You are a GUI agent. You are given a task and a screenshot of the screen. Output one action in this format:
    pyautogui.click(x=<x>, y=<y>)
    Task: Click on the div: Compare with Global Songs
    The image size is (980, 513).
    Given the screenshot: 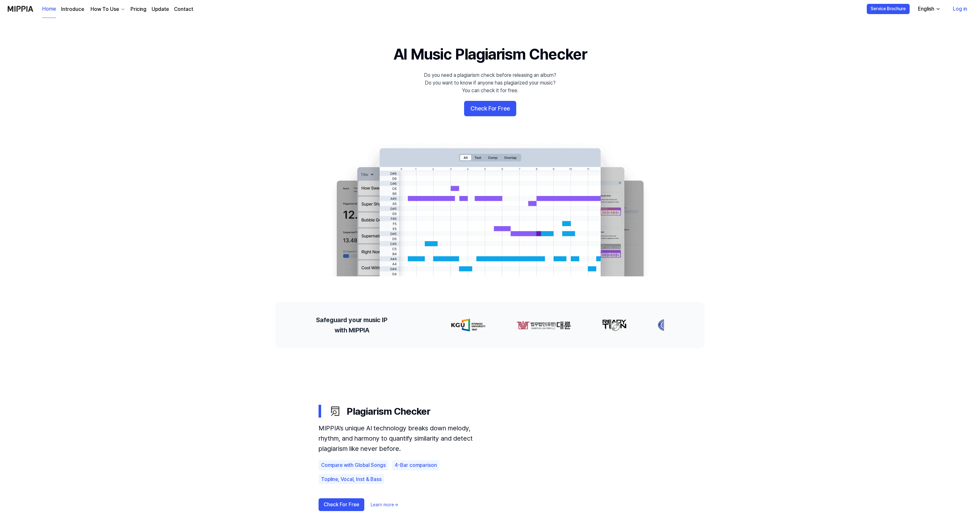 What is the action you would take?
    pyautogui.click(x=354, y=465)
    